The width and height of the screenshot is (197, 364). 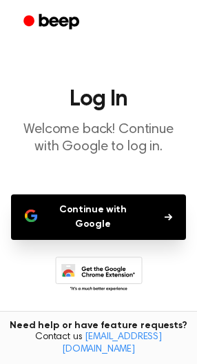 I want to click on span: Contact us, so click(x=99, y=343).